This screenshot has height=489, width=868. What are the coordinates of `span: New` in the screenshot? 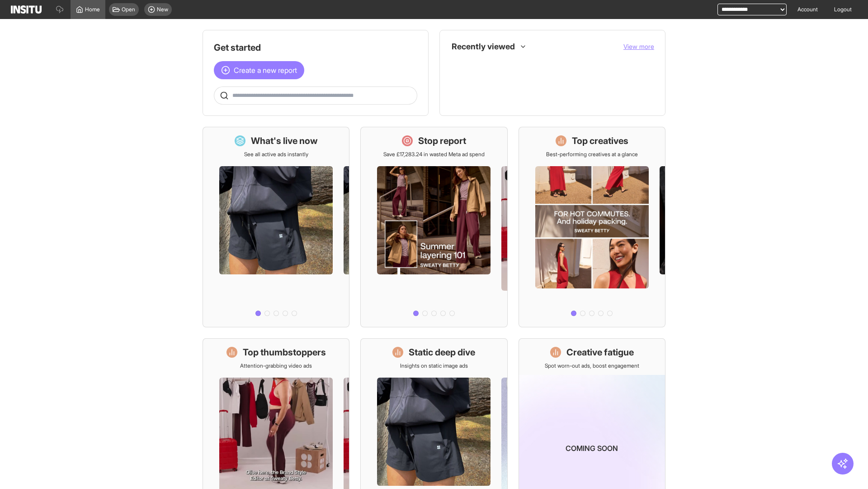 It's located at (162, 9).